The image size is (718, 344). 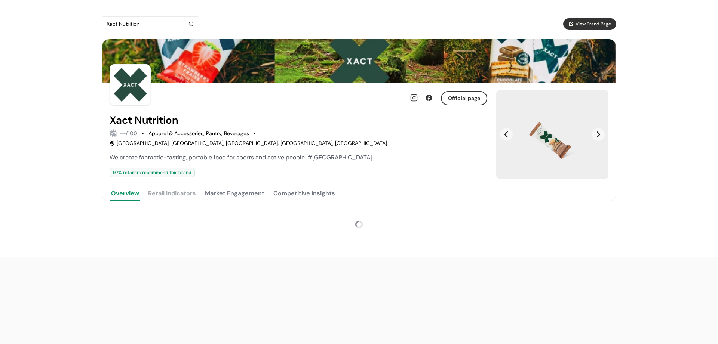 I want to click on button: Market Engagement, so click(x=234, y=194).